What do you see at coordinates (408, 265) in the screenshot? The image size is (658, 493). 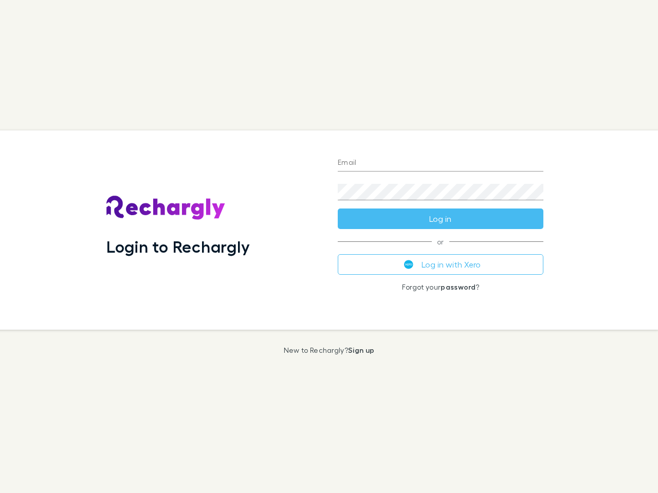 I see `img: Xero's logo` at bounding box center [408, 265].